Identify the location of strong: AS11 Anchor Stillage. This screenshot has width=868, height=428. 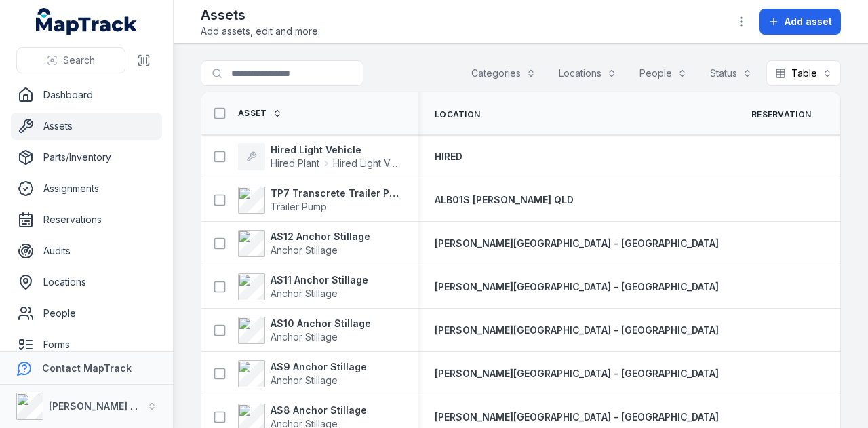
(320, 281).